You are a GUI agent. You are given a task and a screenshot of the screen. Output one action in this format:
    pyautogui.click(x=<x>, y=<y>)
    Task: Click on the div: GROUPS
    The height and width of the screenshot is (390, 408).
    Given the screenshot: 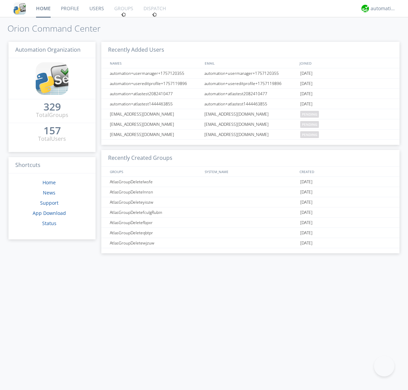 What is the action you would take?
    pyautogui.click(x=155, y=171)
    